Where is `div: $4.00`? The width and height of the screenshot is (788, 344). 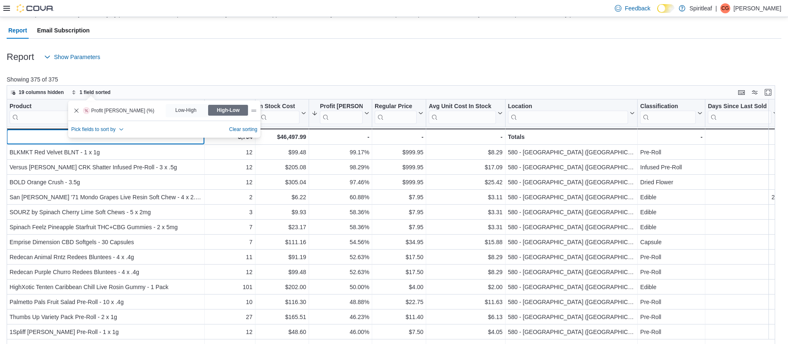
div: $4.00 is located at coordinates (399, 287).